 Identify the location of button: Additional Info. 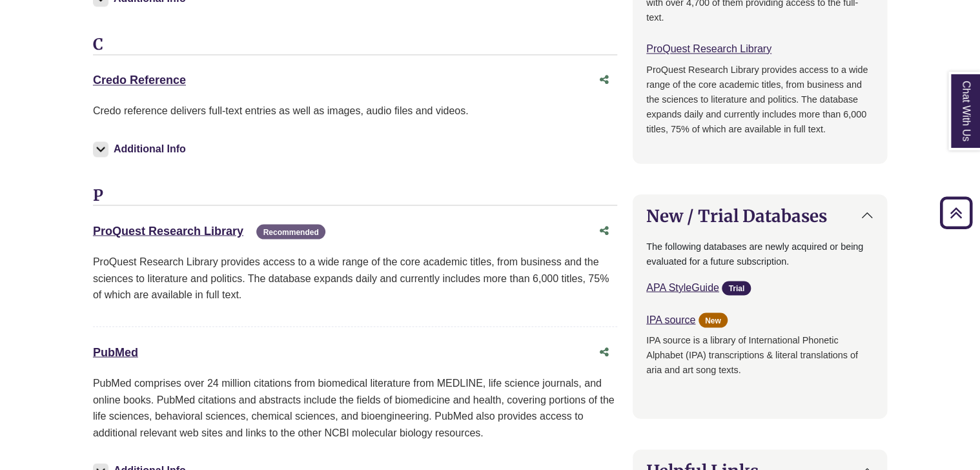
(142, 149).